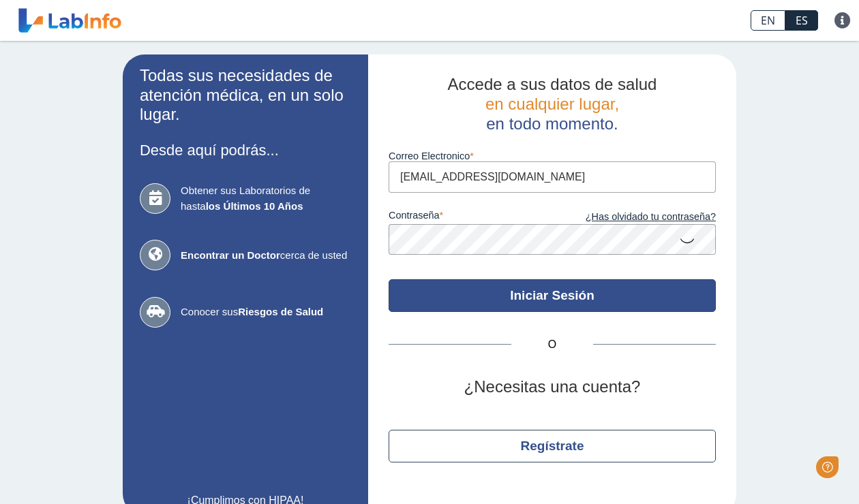  I want to click on b: los Últimos 10 Años, so click(254, 206).